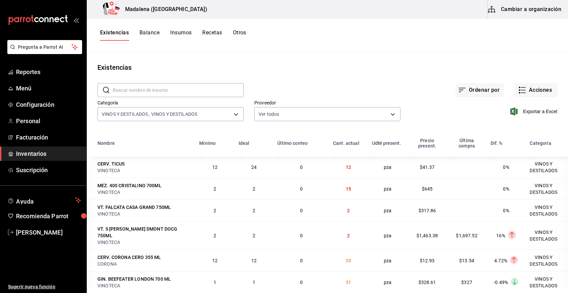 The width and height of the screenshot is (568, 293). What do you see at coordinates (466, 143) in the screenshot?
I see `div: Última compra` at bounding box center [466, 143].